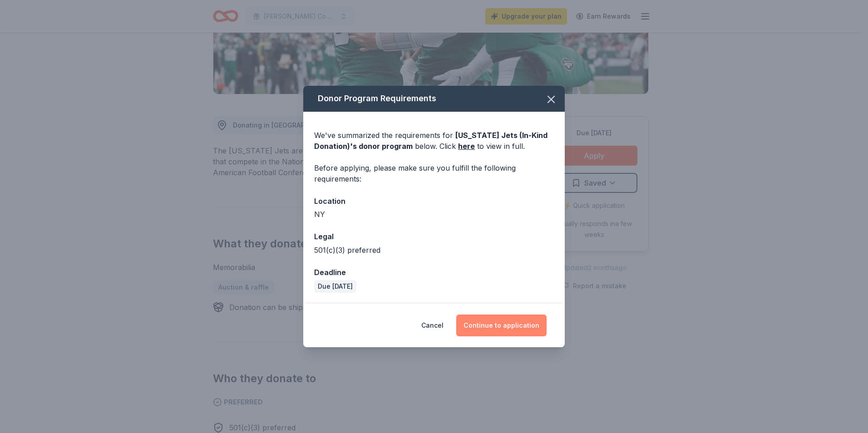  Describe the element at coordinates (434, 214) in the screenshot. I see `div: NY` at that location.